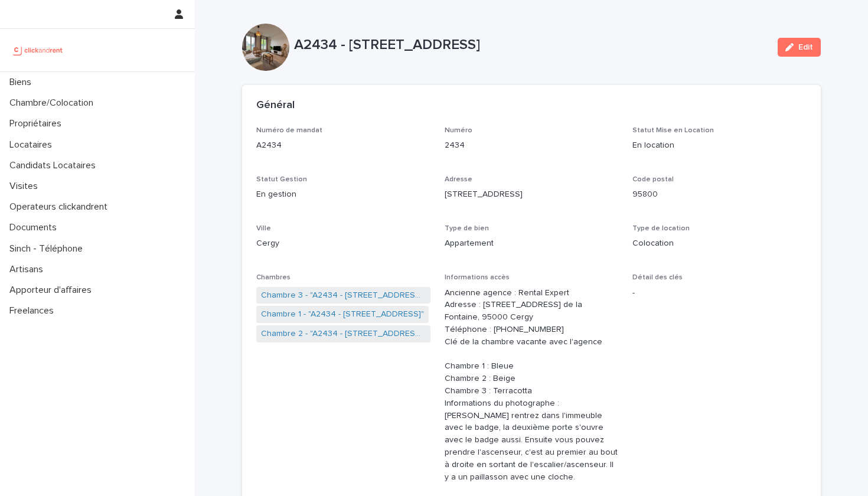 The width and height of the screenshot is (868, 496). I want to click on img: UCB0brd3T0yccxBKYDjQ, so click(38, 50).